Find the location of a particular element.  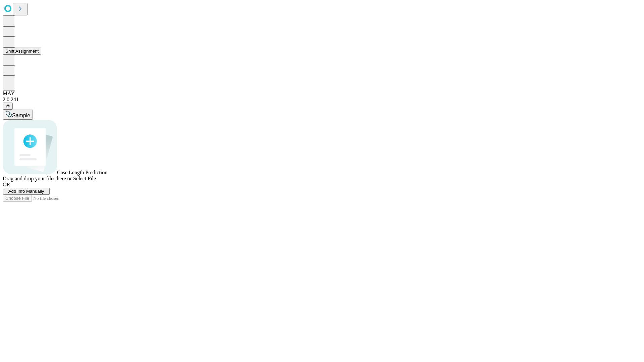

span: Add Info Manually is located at coordinates (26, 191).